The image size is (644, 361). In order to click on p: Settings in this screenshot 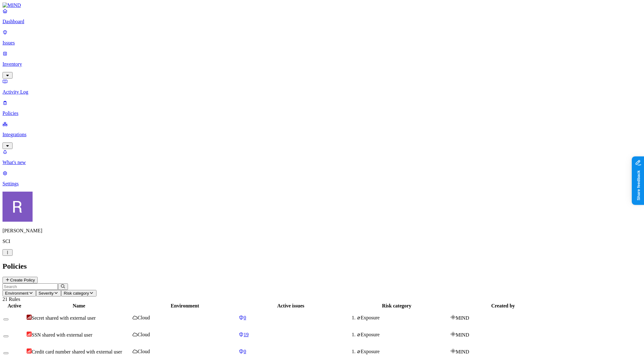, I will do `click(322, 184)`.